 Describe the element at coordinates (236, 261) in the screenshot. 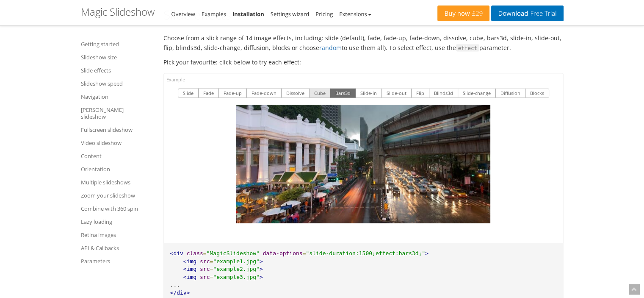

I see `span: "example1.jpg"` at that location.